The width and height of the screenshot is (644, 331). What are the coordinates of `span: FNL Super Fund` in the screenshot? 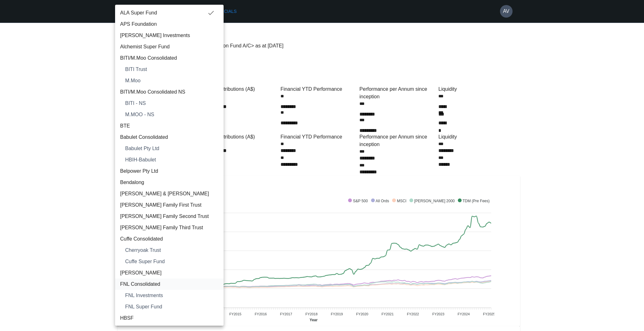 It's located at (171, 307).